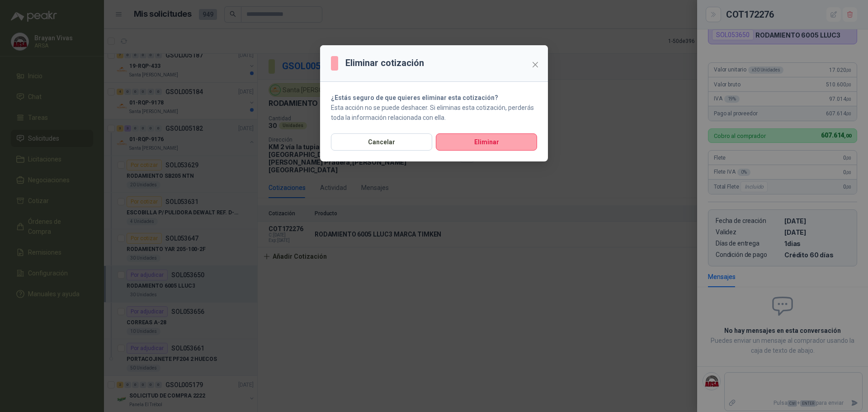 The width and height of the screenshot is (868, 412). Describe the element at coordinates (535, 65) in the screenshot. I see `span: close` at that location.